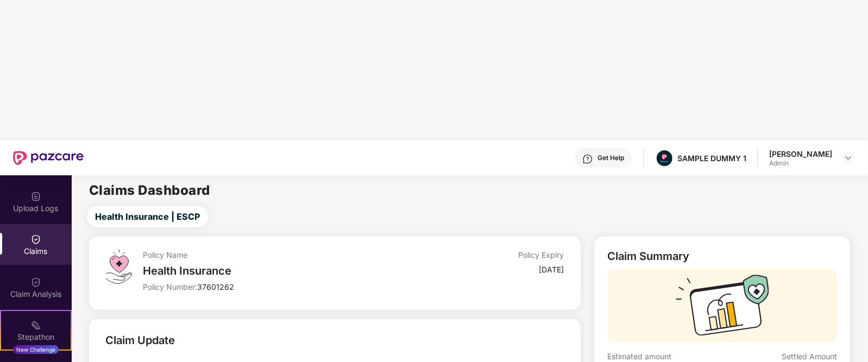 This screenshot has height=362, width=868. I want to click on img: svg+xml;base64,PHN2ZyBpZD0iRHJvcGRvd24tMzJ4MzIiIHhtbG5zPSJodHRwOi8vd3d3LnczLm9yZy8yMDAwL3N2ZyIgd2..., so click(849, 159).